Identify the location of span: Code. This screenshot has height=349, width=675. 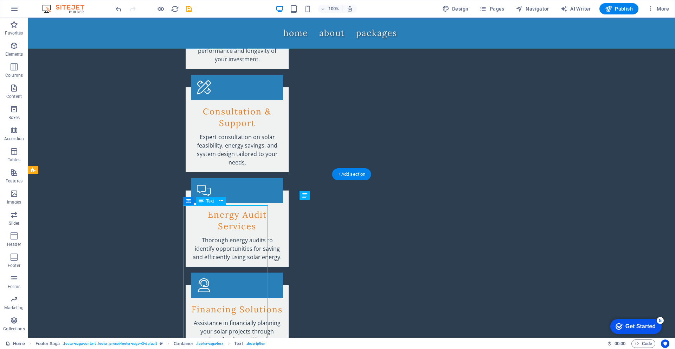
(644, 343).